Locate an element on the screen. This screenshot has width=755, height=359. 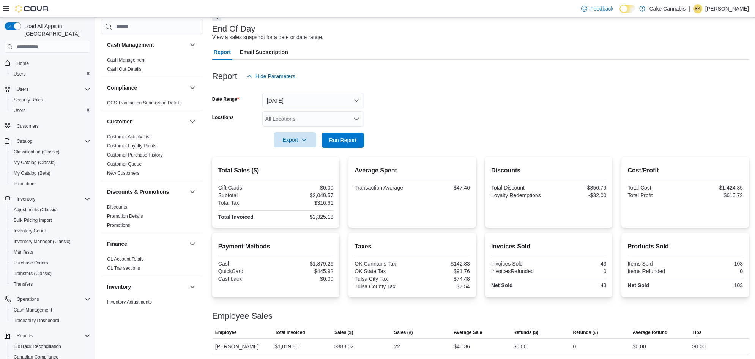
label: Locations is located at coordinates (223, 117).